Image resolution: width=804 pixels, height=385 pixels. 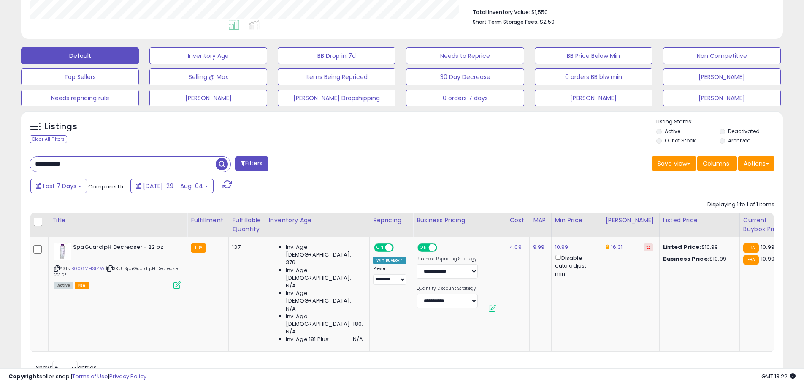 What do you see at coordinates (80, 98) in the screenshot?
I see `button: Needs repricing rule` at bounding box center [80, 98].